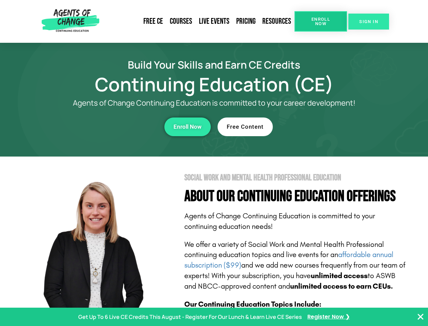  Describe the element at coordinates (214, 103) in the screenshot. I see `p: Agents of Change Continuing Education is committed to your career development!` at that location.